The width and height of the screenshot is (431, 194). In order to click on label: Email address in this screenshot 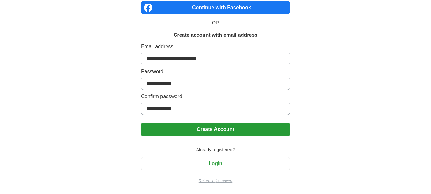, I will do `click(215, 47)`.